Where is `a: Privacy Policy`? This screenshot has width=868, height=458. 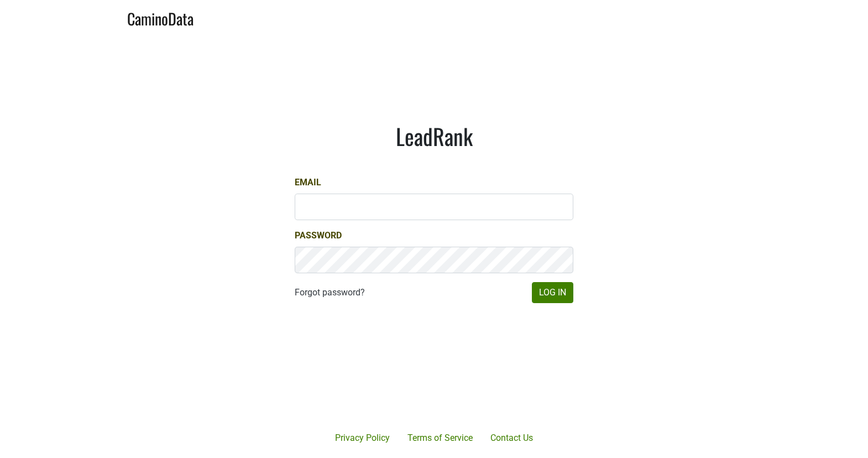
a: Privacy Policy is located at coordinates (362, 438).